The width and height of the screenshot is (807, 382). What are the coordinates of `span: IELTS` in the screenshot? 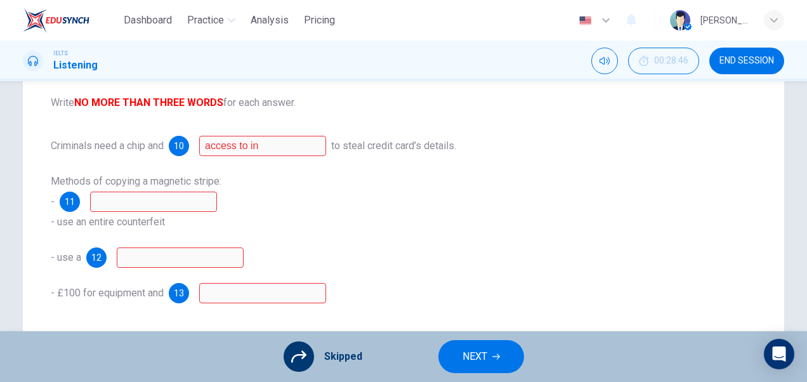 It's located at (60, 53).